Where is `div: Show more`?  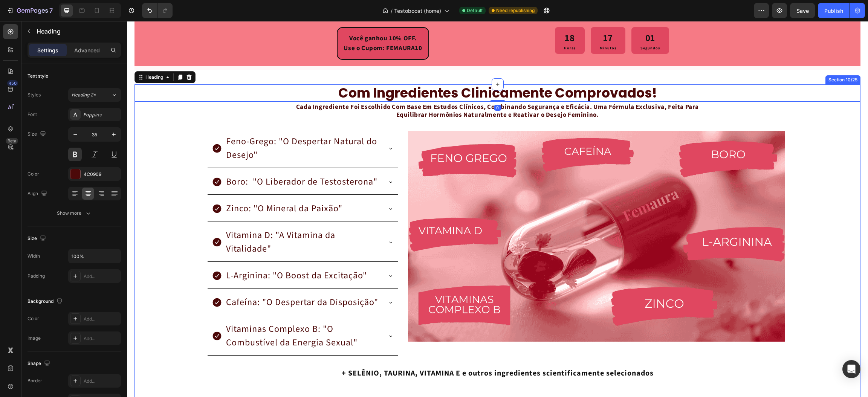 div: Show more is located at coordinates (74, 213).